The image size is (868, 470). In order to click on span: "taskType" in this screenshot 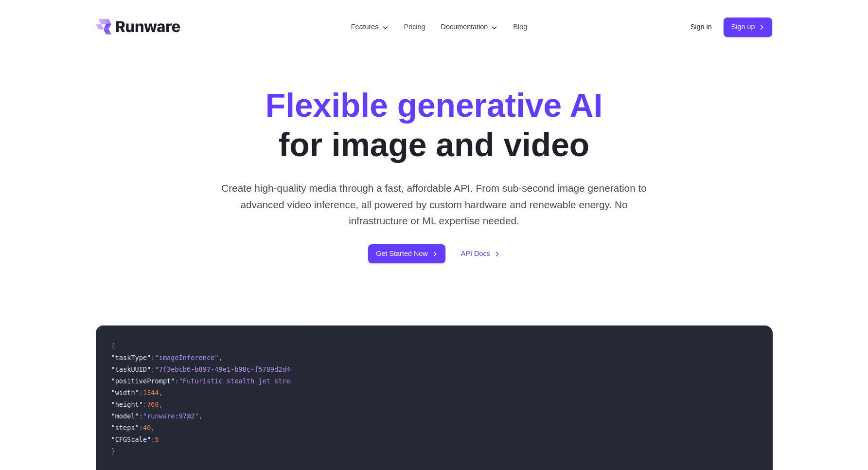, I will do `click(131, 358)`.